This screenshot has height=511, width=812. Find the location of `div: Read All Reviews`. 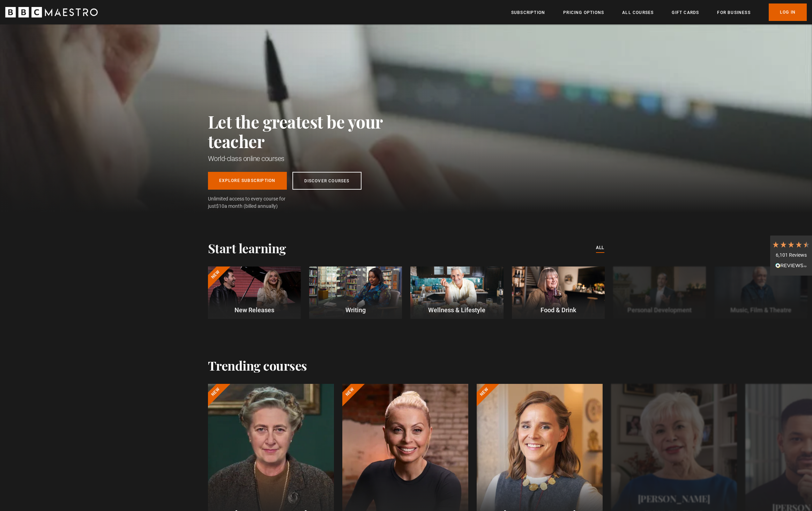

div: Read All Reviews is located at coordinates (791, 266).